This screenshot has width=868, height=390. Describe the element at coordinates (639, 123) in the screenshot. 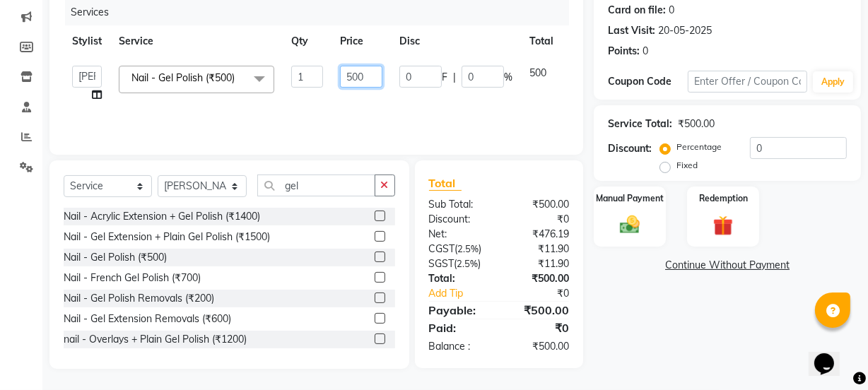

I see `div: Service Total:` at that location.